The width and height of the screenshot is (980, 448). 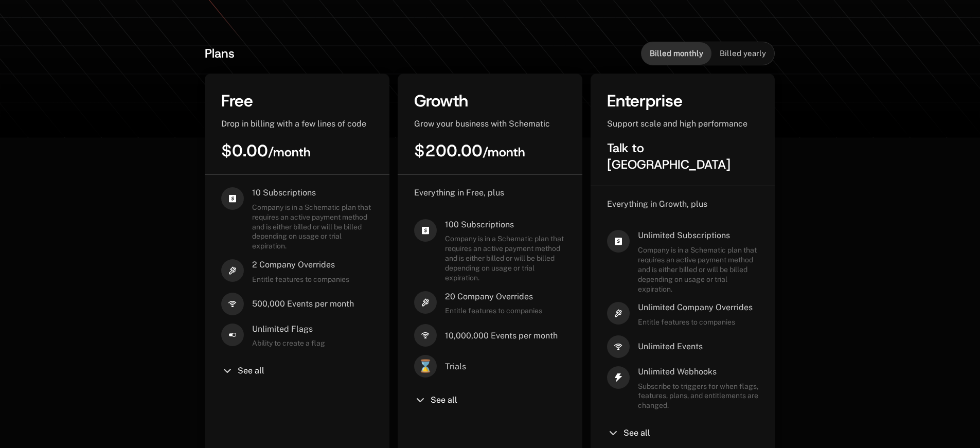 I want to click on span: Everything in Free, plus, so click(x=459, y=192).